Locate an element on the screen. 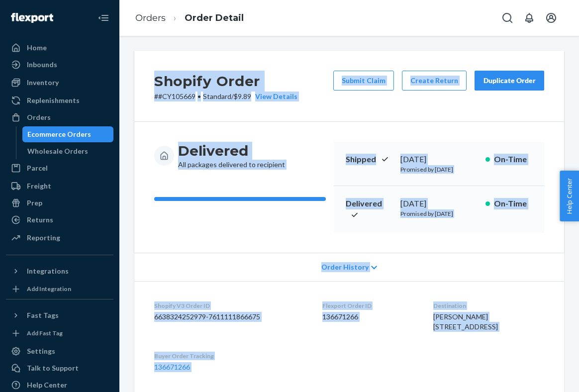 This screenshot has width=579, height=392. button: Create Return is located at coordinates (435, 81).